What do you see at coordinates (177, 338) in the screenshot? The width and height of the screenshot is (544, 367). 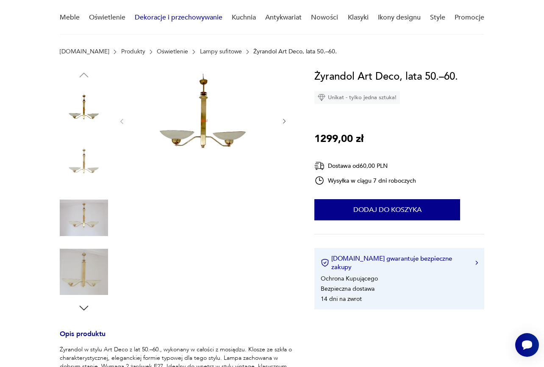 I see `h3: Opis produktu` at bounding box center [177, 338].